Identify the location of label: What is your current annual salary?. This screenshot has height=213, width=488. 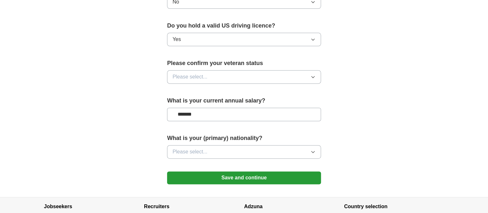
(244, 101).